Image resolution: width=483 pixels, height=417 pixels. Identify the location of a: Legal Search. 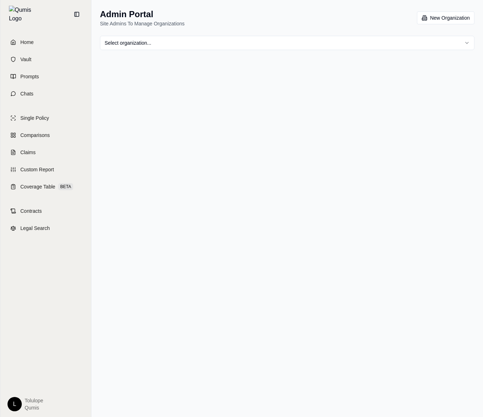
(46, 228).